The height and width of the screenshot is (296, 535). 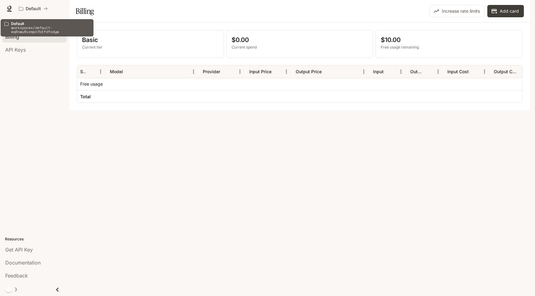 What do you see at coordinates (299, 47) in the screenshot?
I see `p: Current spend` at bounding box center [299, 47].